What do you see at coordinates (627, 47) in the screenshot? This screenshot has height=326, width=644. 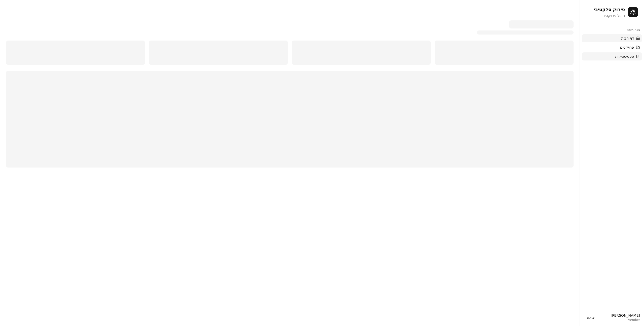 I see `span: פרויקטים` at bounding box center [627, 47].